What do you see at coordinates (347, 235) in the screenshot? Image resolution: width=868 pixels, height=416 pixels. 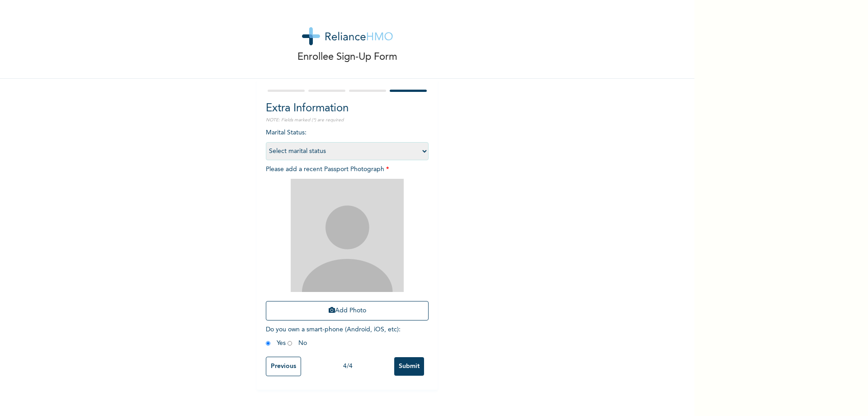 I see `img: Crop` at bounding box center [347, 235].